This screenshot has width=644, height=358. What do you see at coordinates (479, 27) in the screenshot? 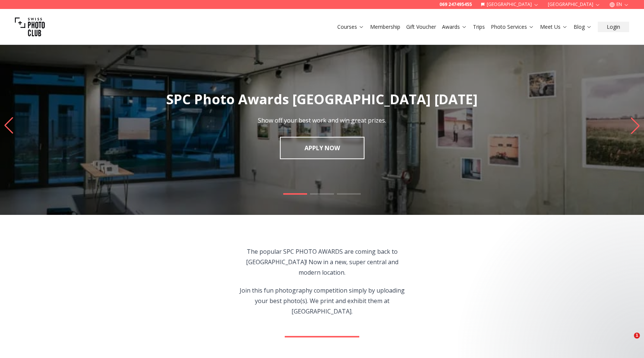
I see `a: Trips` at bounding box center [479, 27].